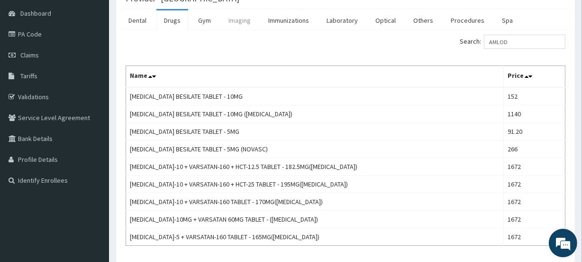 This screenshot has width=582, height=262. I want to click on a: Laboratory, so click(342, 20).